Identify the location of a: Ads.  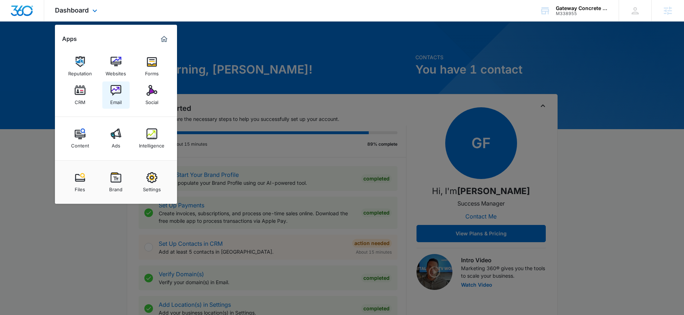
(116, 138).